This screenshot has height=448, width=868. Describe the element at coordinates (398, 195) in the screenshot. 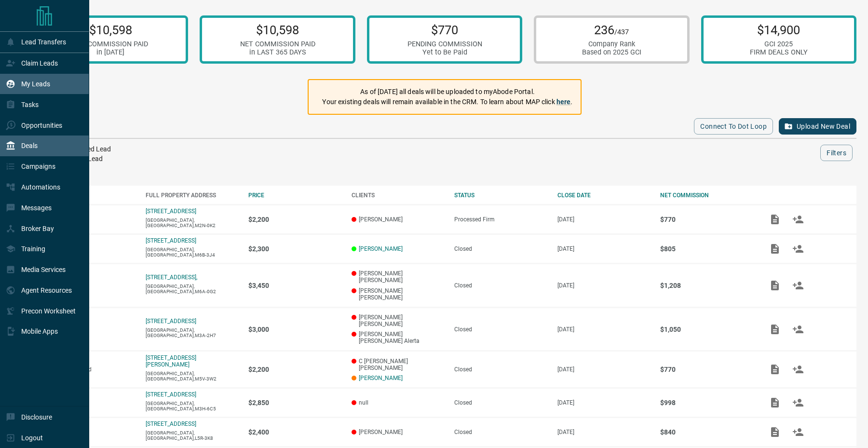

I see `div: CLIENTS` at that location.